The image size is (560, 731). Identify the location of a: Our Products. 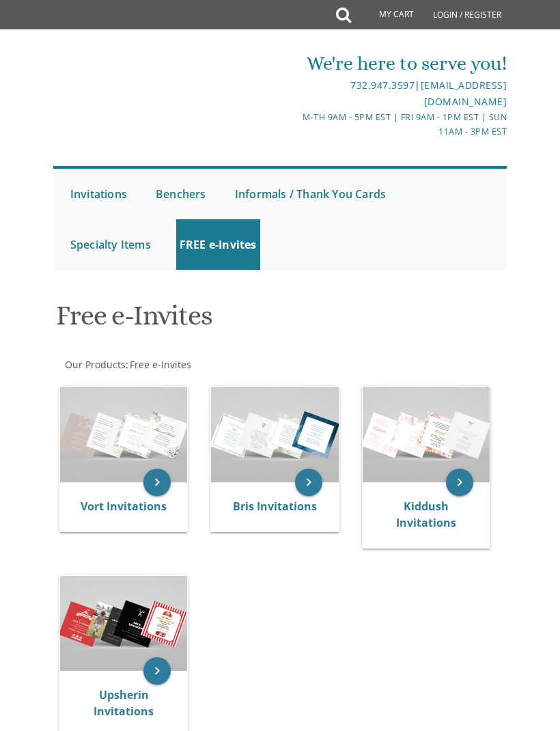
(94, 364).